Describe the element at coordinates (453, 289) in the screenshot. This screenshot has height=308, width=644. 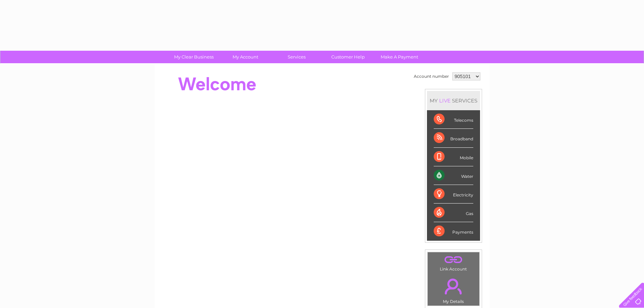
I see `td: My Details` at that location.